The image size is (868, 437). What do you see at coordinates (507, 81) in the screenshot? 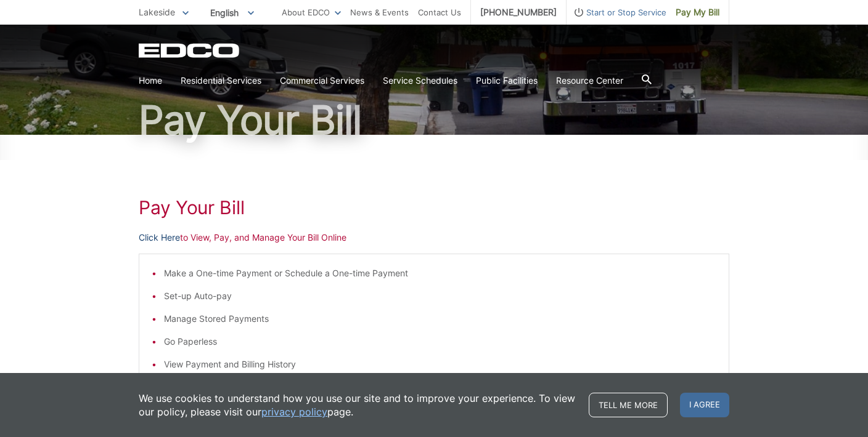
I see `a: Public Facilities` at bounding box center [507, 81].